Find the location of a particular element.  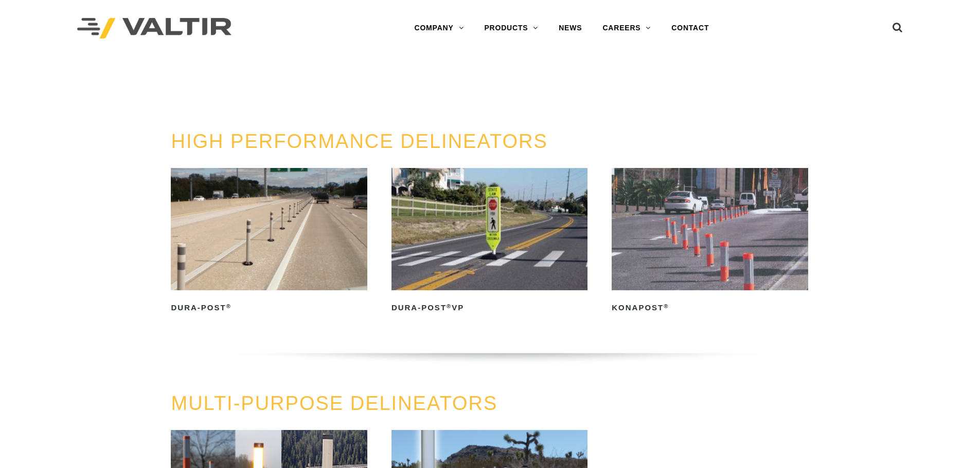

img: Valtir is located at coordinates (154, 28).